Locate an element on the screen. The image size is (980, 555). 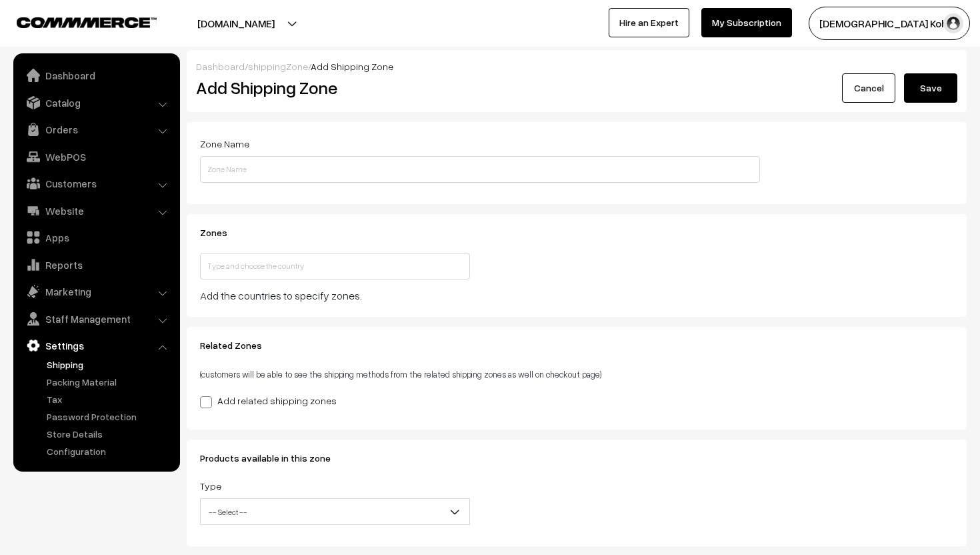
a: Staff Management is located at coordinates (96, 319).